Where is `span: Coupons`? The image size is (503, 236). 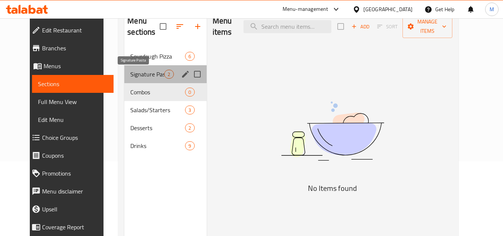
span: Coupons is located at coordinates (75, 155).